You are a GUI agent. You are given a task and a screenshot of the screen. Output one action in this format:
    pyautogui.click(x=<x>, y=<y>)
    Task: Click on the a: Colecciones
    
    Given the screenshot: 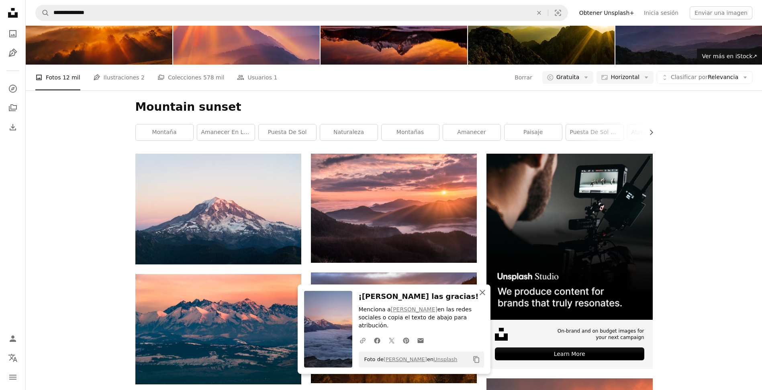 What is the action you would take?
    pyautogui.click(x=13, y=108)
    